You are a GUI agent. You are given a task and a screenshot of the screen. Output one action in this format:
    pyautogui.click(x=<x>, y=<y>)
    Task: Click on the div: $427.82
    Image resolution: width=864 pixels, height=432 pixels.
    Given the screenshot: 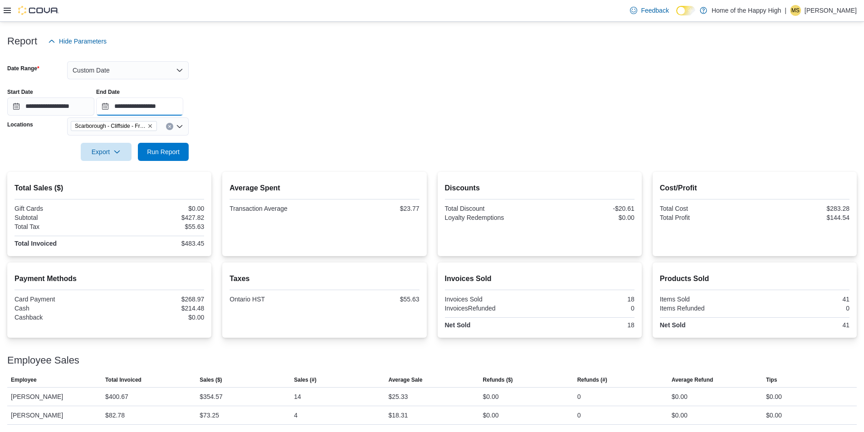 What is the action you would take?
    pyautogui.click(x=157, y=218)
    